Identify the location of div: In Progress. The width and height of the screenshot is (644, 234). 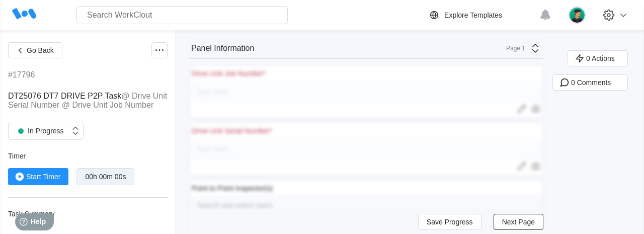
(39, 131).